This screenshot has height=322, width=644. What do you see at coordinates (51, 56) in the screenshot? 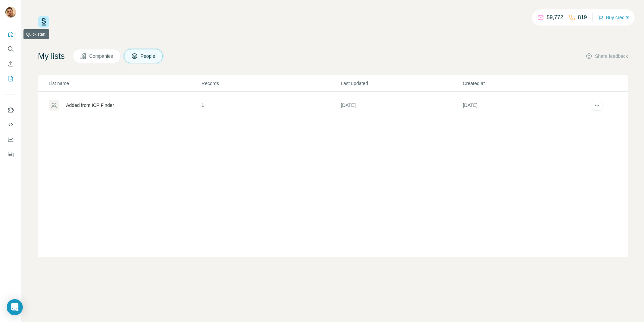
I see `h4: My lists` at bounding box center [51, 56].